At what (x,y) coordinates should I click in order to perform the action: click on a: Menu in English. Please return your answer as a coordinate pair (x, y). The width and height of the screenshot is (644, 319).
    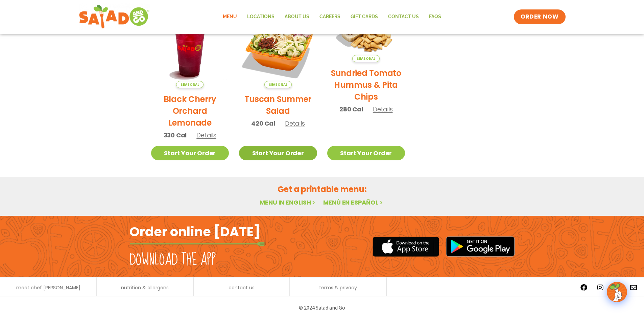
    Looking at the image, I should click on (288, 202).